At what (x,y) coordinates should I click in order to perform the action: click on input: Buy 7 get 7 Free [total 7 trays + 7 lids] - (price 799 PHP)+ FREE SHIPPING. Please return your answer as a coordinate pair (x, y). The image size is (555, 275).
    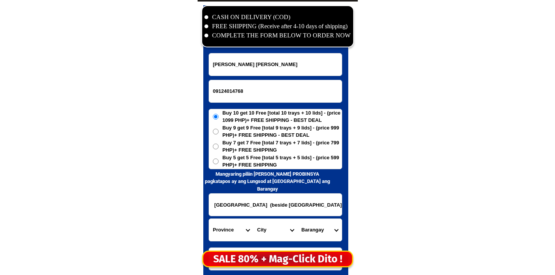
    Looking at the image, I should click on (216, 146).